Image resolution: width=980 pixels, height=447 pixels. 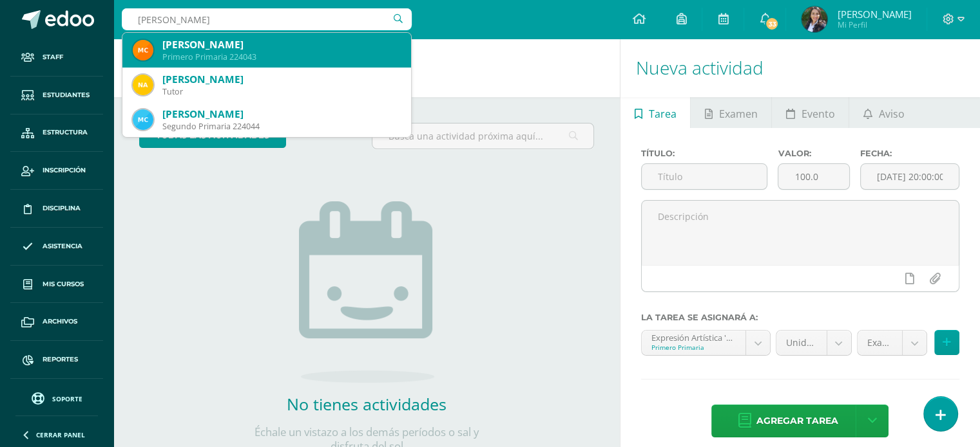 What do you see at coordinates (813, 154) in the screenshot?
I see `label: Valor:` at bounding box center [813, 154].